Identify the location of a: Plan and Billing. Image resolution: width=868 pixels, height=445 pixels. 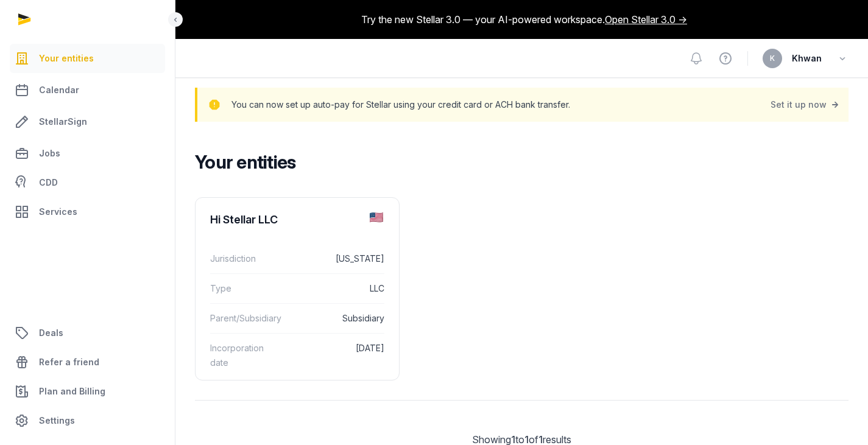
(87, 392).